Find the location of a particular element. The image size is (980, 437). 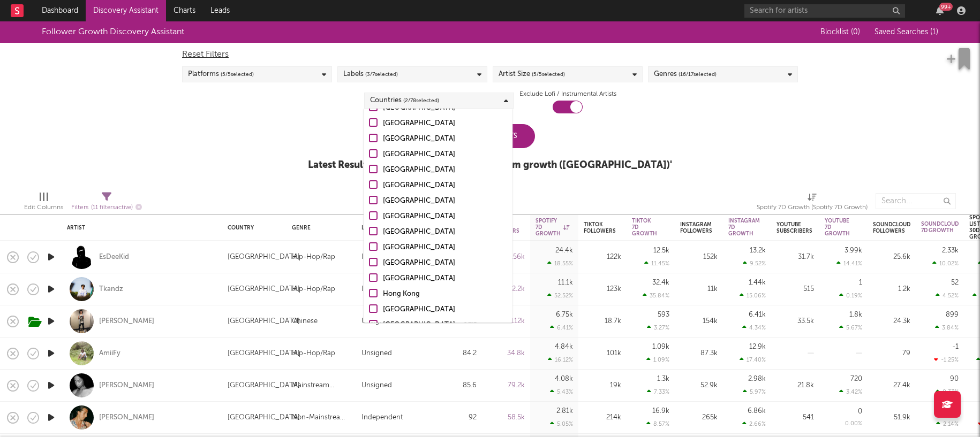

div: 13.2k is located at coordinates (758, 250).